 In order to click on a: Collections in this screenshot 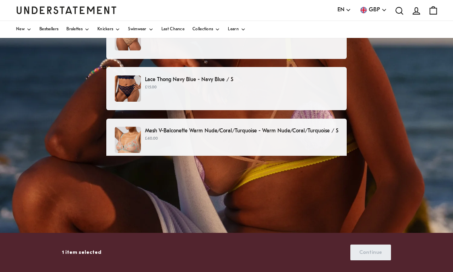, I will do `click(206, 29)`.